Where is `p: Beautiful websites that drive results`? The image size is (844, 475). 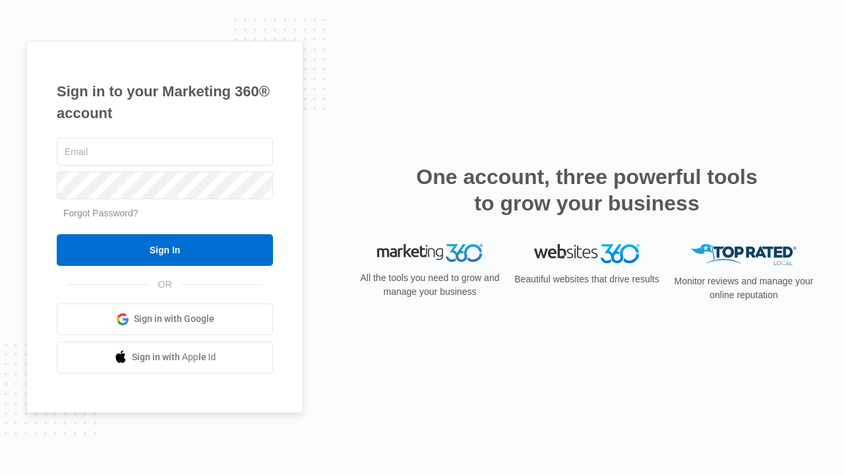 p: Beautiful websites that drive results is located at coordinates (587, 279).